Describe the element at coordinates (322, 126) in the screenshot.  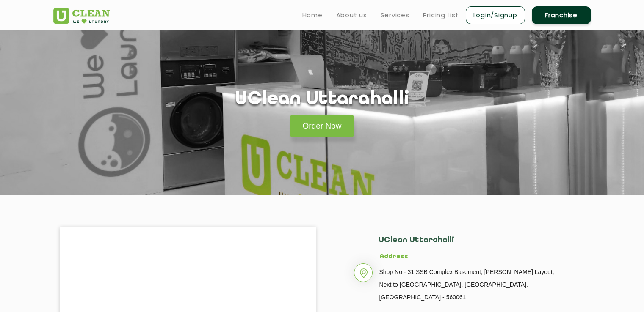
I see `a: Order Now` at that location.